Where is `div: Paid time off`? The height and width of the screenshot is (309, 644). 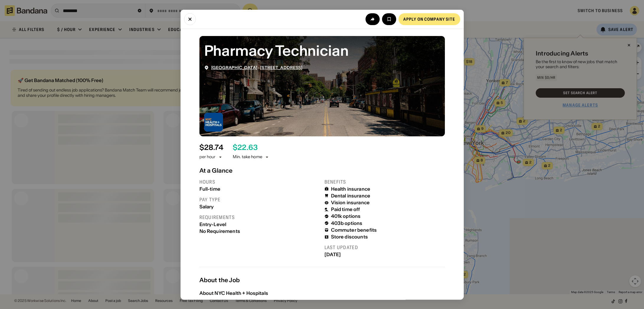 div: Paid time off is located at coordinates (345, 209).